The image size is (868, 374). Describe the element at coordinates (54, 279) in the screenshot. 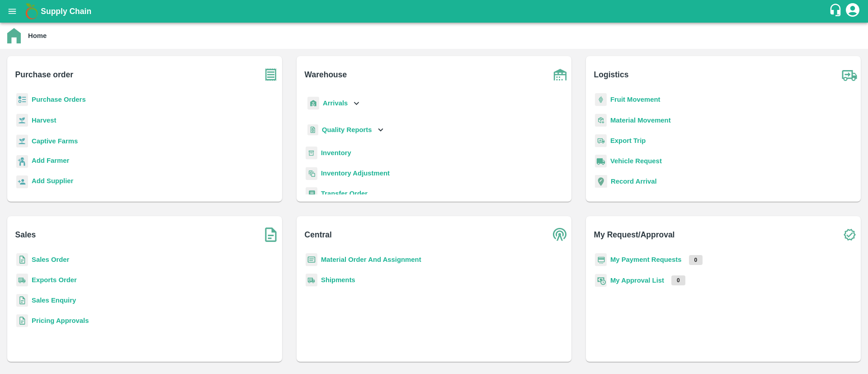

I see `a: Exports Order` at that location.